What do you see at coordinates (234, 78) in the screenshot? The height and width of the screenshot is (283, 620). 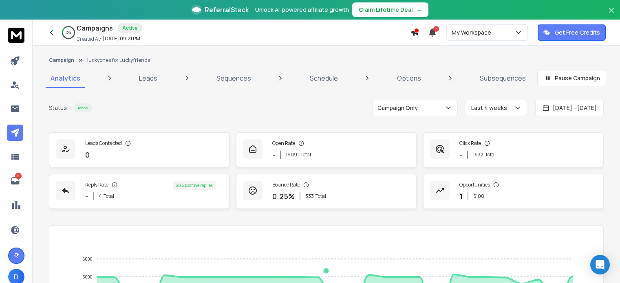 I see `a: Sequences` at bounding box center [234, 78].